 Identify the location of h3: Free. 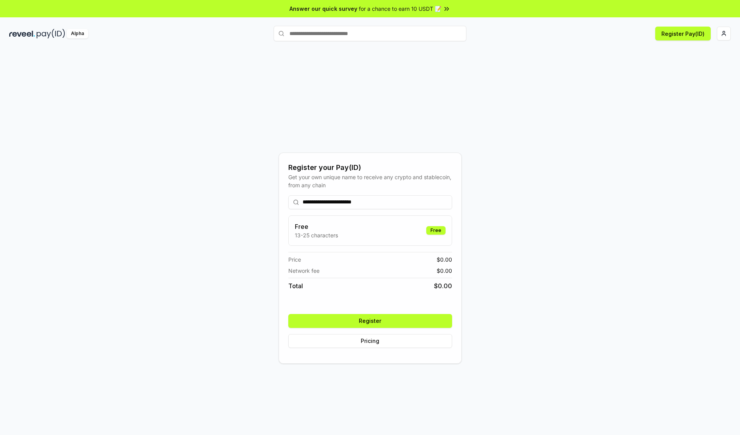
(317, 227).